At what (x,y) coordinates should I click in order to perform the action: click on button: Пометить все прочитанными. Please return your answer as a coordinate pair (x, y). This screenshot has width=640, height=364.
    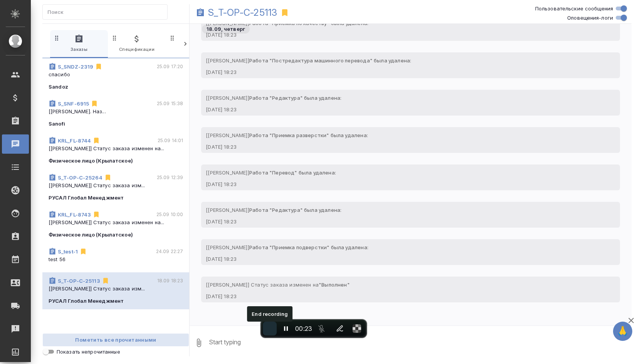
    Looking at the image, I should click on (116, 340).